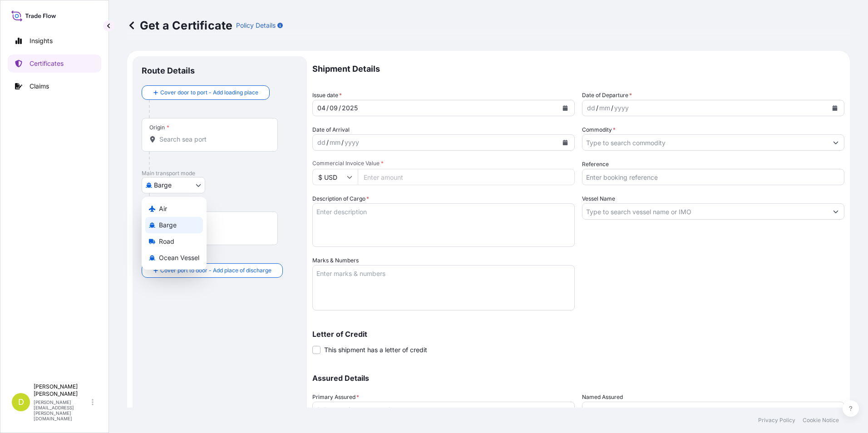  I want to click on p: Get a Certificate, so click(180, 26).